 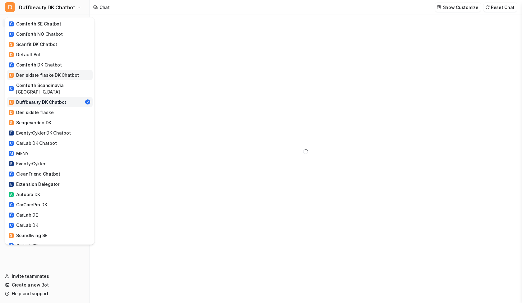 What do you see at coordinates (47, 7) in the screenshot?
I see `span: Duffbeauty DK Chatbot` at bounding box center [47, 7].